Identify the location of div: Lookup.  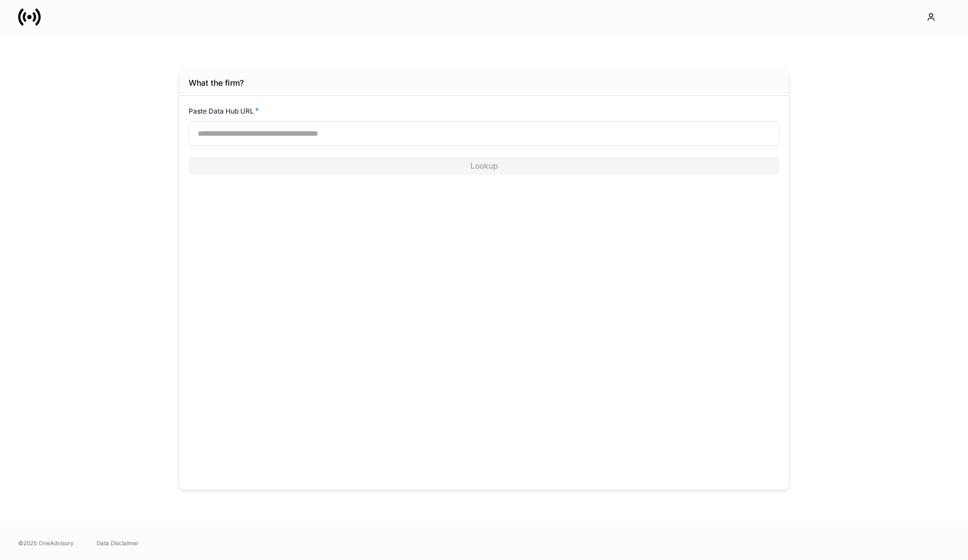
(484, 165).